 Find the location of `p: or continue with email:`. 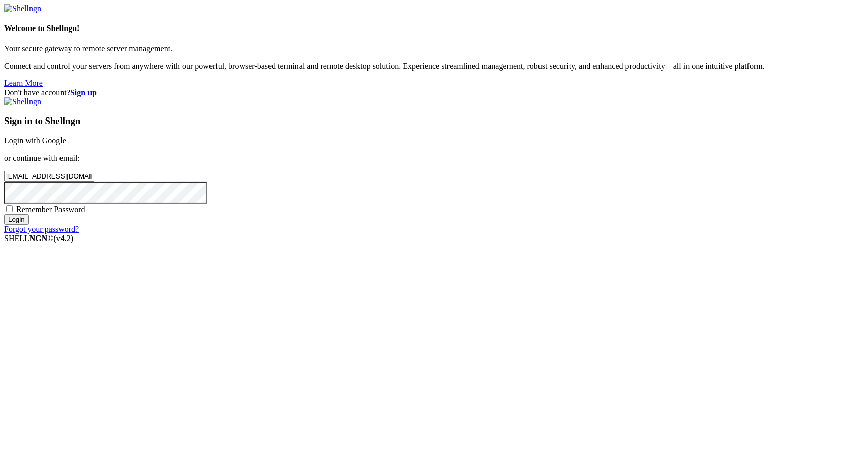

p: or continue with email: is located at coordinates (434, 158).